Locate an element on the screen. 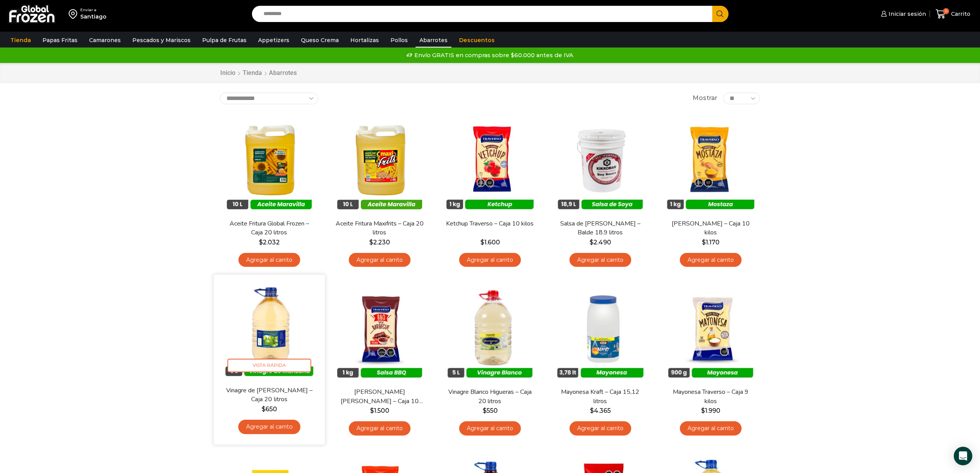 The image size is (980, 473). a: Aceite Fritura Maxifrits – Caja 20 litros is located at coordinates (379, 228).